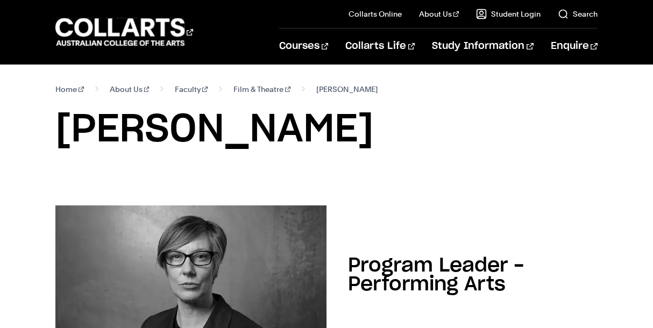  What do you see at coordinates (380, 46) in the screenshot?
I see `a: Collarts Life` at bounding box center [380, 46].